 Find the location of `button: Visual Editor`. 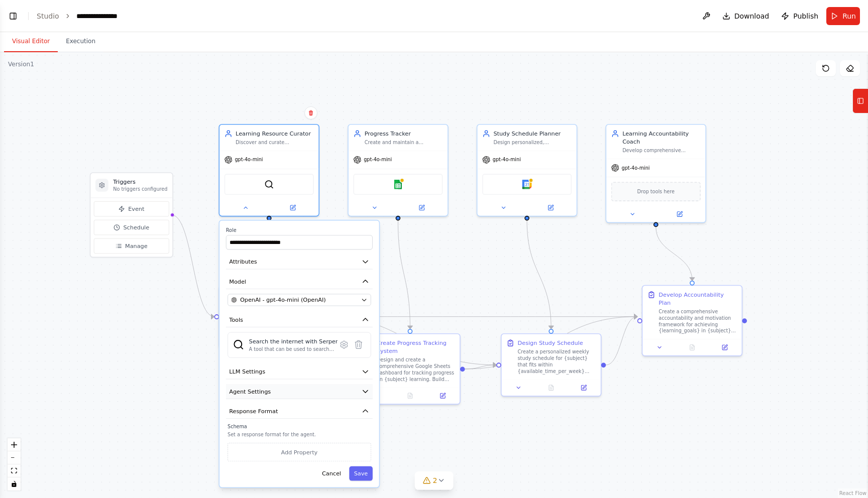

button: Visual Editor is located at coordinates (30, 42).